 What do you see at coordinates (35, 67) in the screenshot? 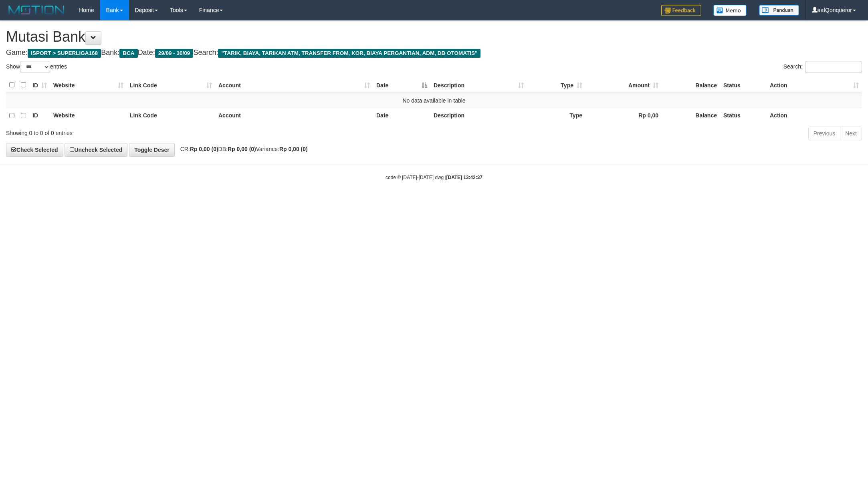
I see `select: Showentries` at bounding box center [35, 67].